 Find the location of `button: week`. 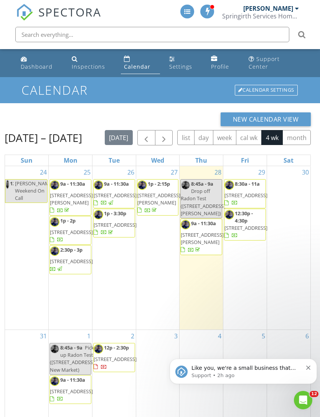

button: week is located at coordinates (224, 137).